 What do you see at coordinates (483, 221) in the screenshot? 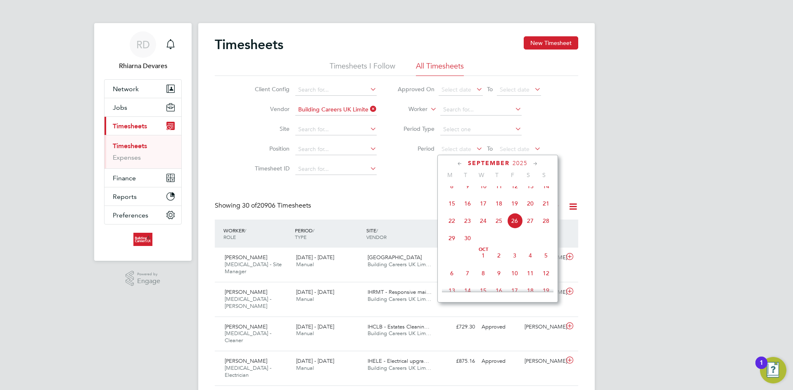
I see `span: 24` at bounding box center [483, 221].